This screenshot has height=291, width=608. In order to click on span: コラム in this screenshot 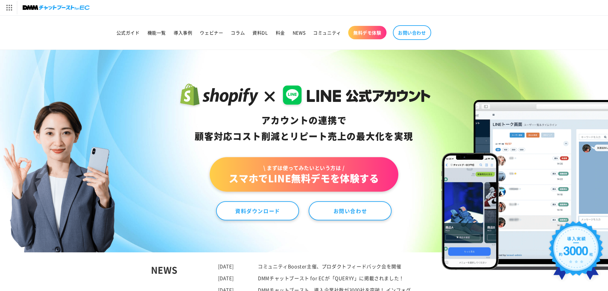, I will do `click(238, 33)`.